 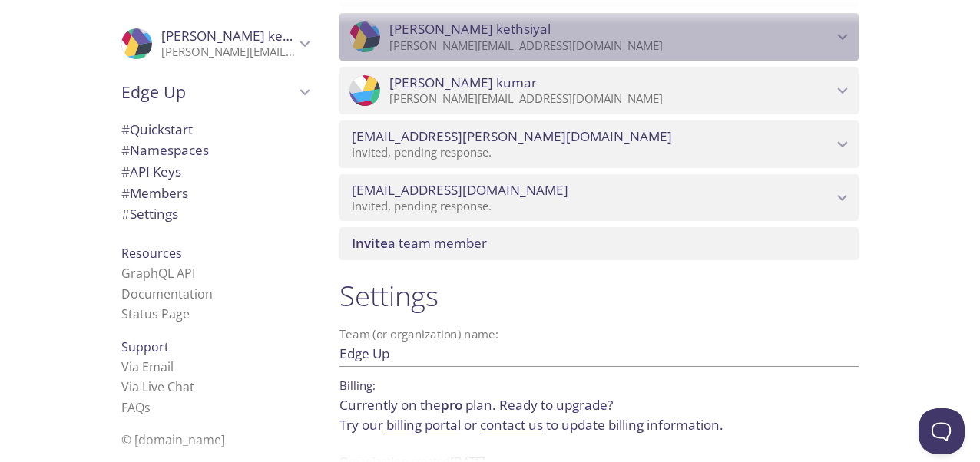 What do you see at coordinates (451, 405) in the screenshot?
I see `span: pro` at bounding box center [451, 405].